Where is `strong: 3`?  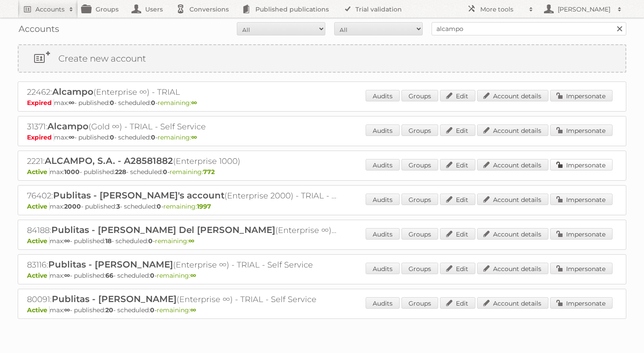 strong: 3 is located at coordinates (118, 206).